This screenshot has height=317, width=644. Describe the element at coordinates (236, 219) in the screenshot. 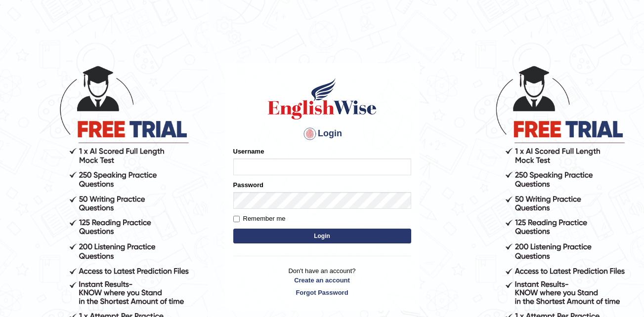

I see `input: Remember me` at that location.